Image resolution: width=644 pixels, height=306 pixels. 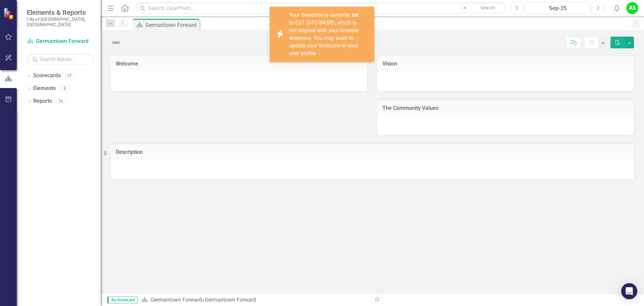 I want to click on div: Open Intercom Messenger, so click(x=629, y=291).